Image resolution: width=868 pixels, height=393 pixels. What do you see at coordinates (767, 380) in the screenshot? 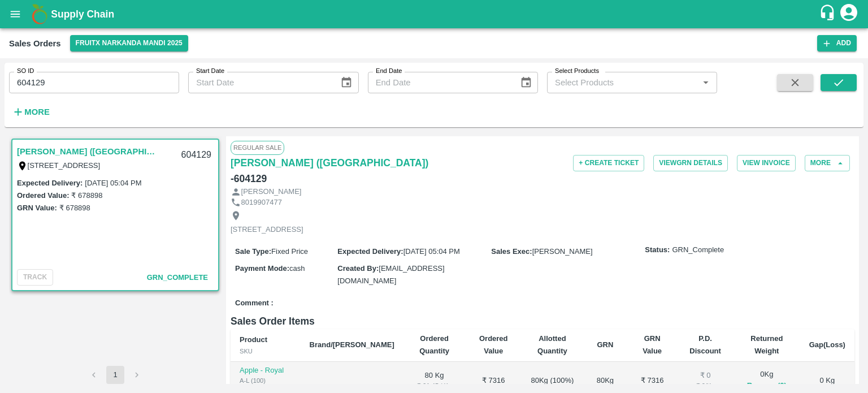
I see `div: 0 Kg` at bounding box center [767, 380].